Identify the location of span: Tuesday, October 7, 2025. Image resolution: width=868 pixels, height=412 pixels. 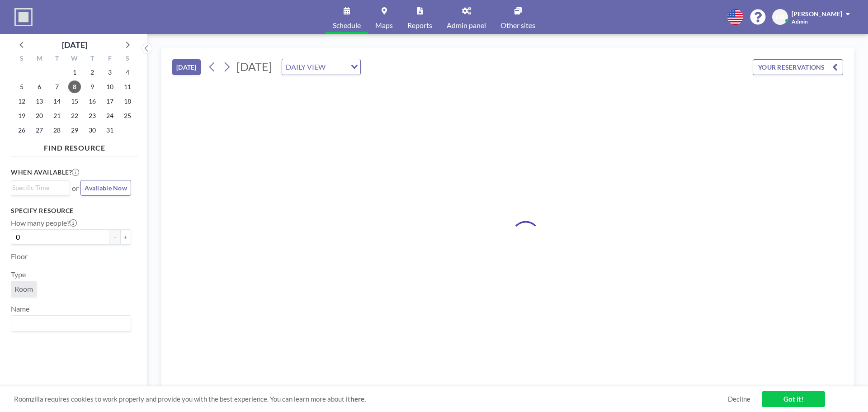
(57, 87).